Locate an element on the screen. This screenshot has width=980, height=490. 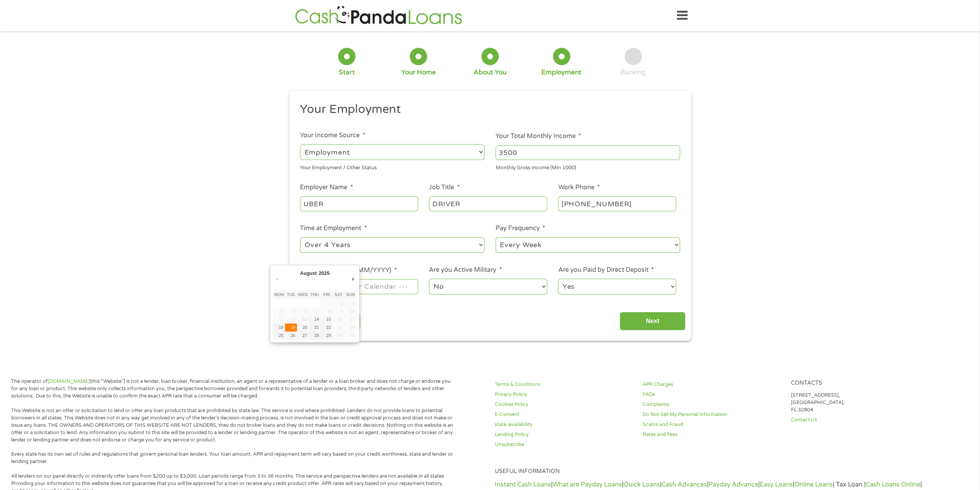
div: About You is located at coordinates (490, 72).